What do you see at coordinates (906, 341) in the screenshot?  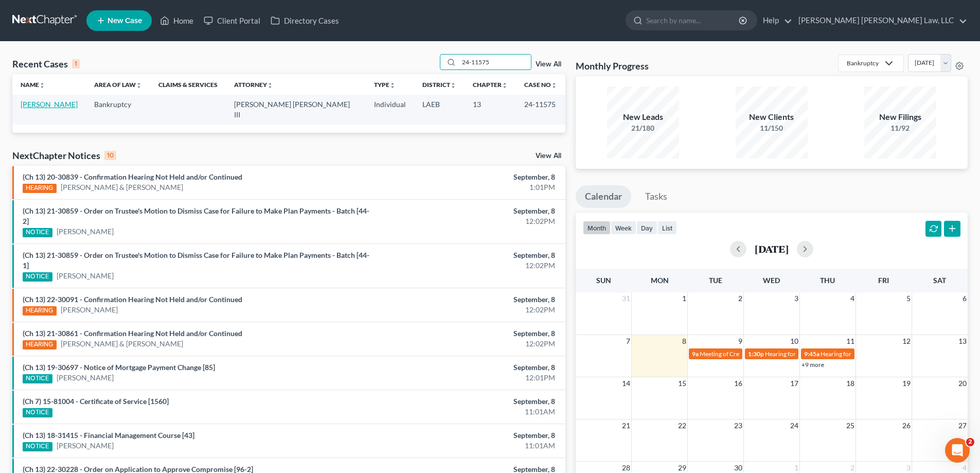 I see `span: 12` at bounding box center [906, 341].